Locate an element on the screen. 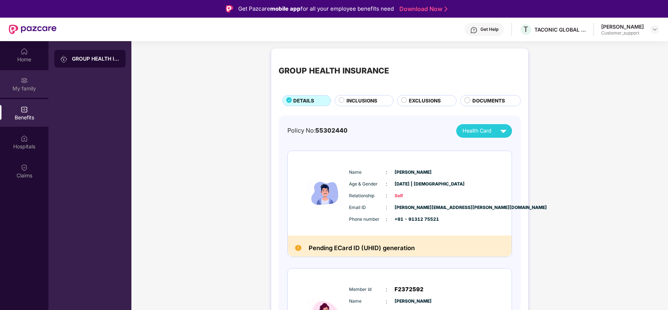 The height and width of the screenshot is (310, 668). img: svg+xml;base64,PHN2ZyBpZD0iSG9zcGl0YWxzIiB4bWxucz0iaHR0cDovL3d3dy53My5vcmcvMjAwMC9zdmciIHdpZHRoPS... is located at coordinates (24, 138).